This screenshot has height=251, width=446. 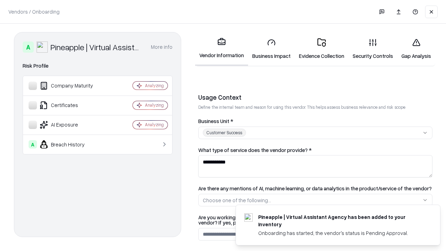 I want to click on a: Security Controls, so click(x=373, y=49).